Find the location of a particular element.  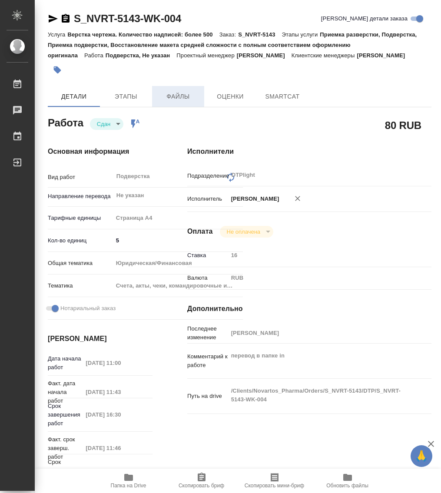

button: Папка на Drive is located at coordinates (129, 481).